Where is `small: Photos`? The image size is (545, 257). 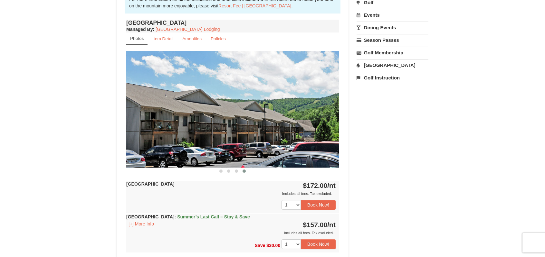 small: Photos is located at coordinates (137, 38).